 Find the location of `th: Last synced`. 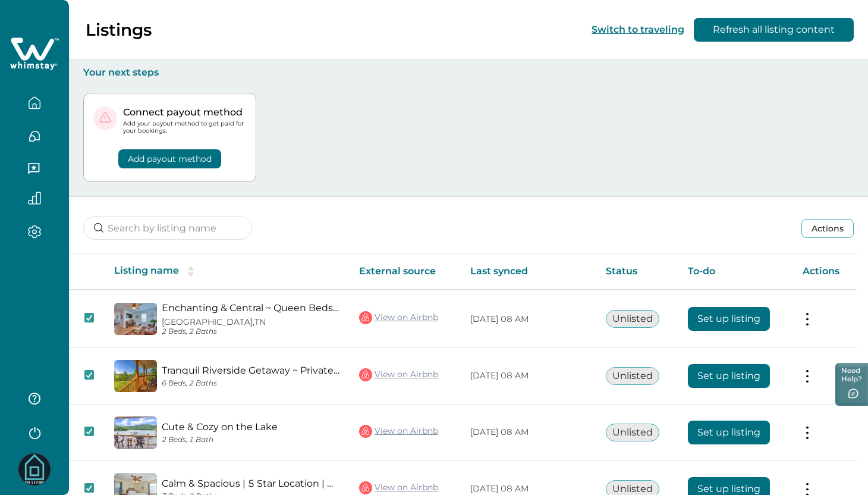

th: Last synced is located at coordinates (528, 272).